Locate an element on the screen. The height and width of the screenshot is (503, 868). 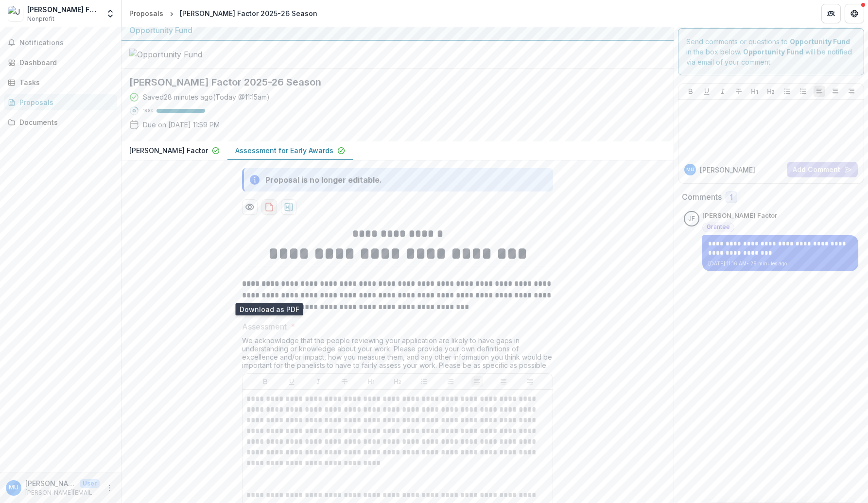
button: Open entity switcher is located at coordinates (110, 14).